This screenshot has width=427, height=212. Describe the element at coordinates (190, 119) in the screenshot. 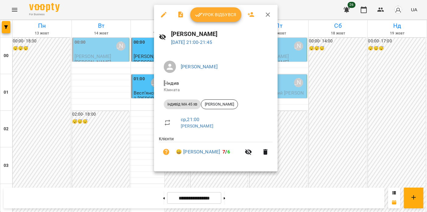

I see `a: ср , 21:00` at that location.